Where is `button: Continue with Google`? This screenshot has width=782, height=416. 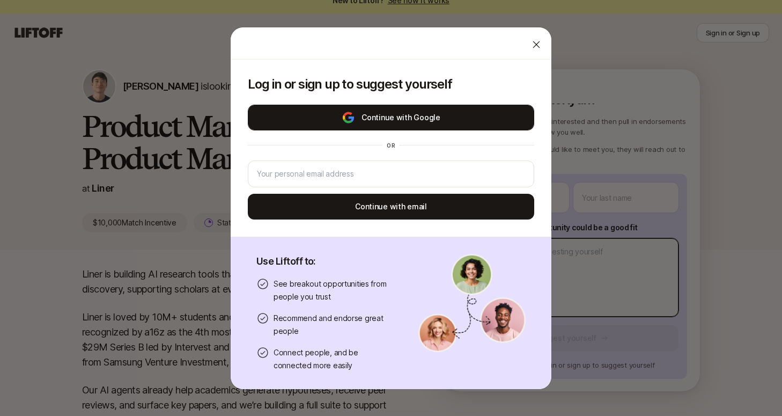 button: Continue with Google is located at coordinates (391, 117).